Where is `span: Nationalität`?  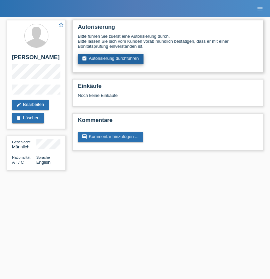 span: Nationalität is located at coordinates (21, 157).